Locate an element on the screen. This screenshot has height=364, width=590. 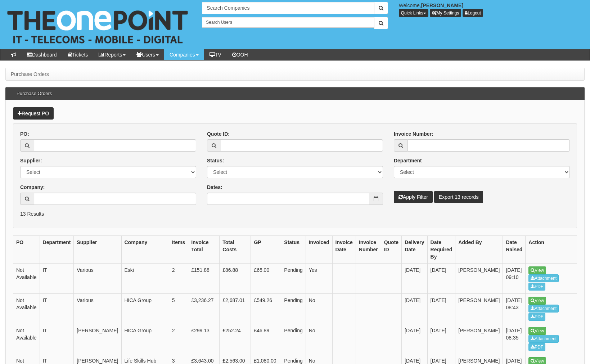
li: Purchase Orders is located at coordinates (30, 74).